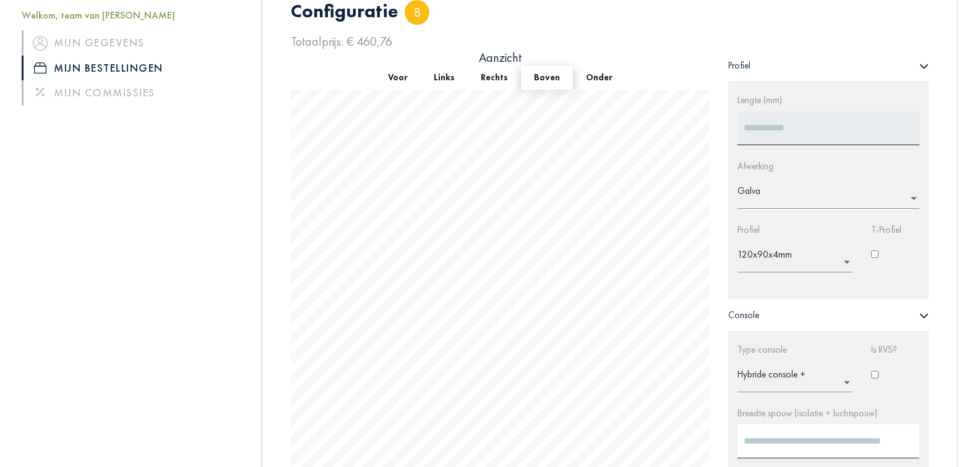  Describe the element at coordinates (739, 65) in the screenshot. I see `span: Profiel` at that location.